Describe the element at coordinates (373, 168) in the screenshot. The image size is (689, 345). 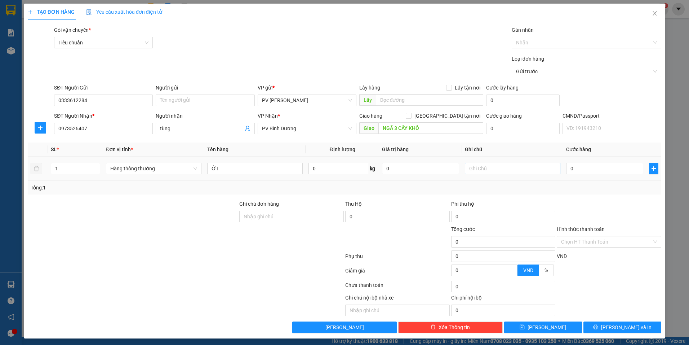
I see `span: kg` at that location.